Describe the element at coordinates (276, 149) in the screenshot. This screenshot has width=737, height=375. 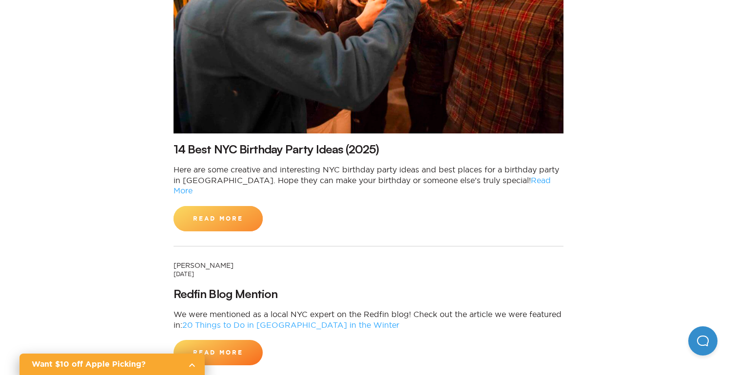
I see `a: 14 Best NYC Birthday Party Ideas (2025)` at that location.